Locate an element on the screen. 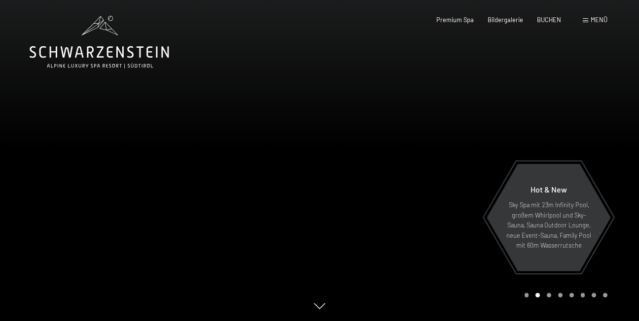 The image size is (639, 321). div: Carousel Page 6 is located at coordinates (583, 295).